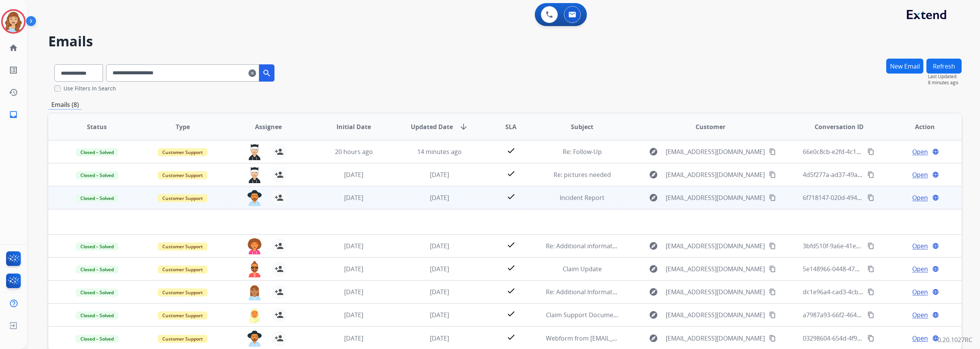 This screenshot has height=349, width=980. Describe the element at coordinates (860, 198) in the screenshot. I see `span: 6f718147-020d-494c-a312-53989cfd2e5b` at that location.